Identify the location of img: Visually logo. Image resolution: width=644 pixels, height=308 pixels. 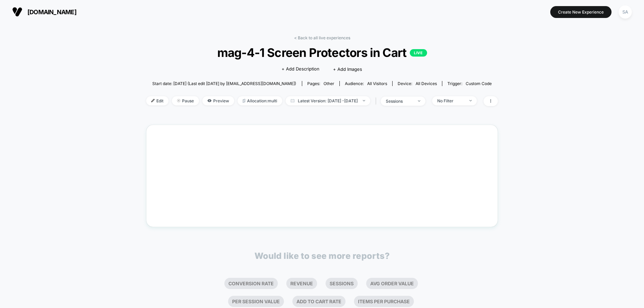
(17, 12).